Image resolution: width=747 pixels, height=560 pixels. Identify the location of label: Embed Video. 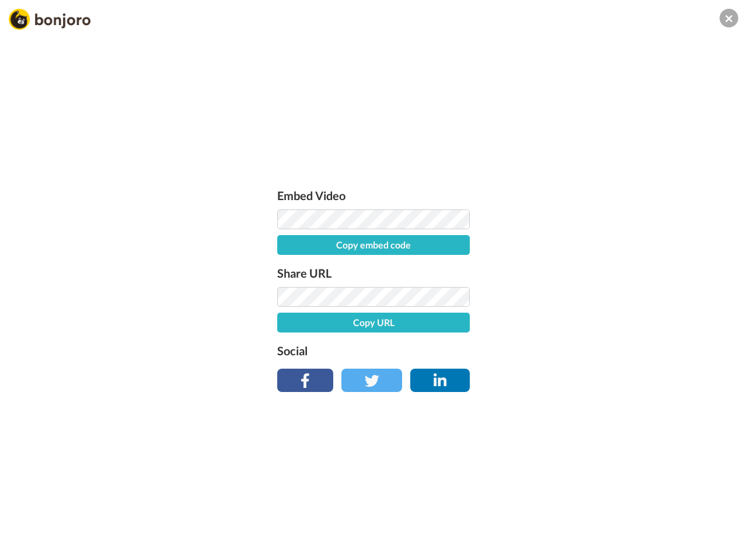
(373, 196).